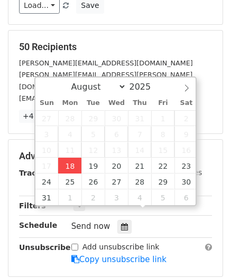 This screenshot has height=279, width=231. I want to click on span: August 20, 2025, so click(116, 166).